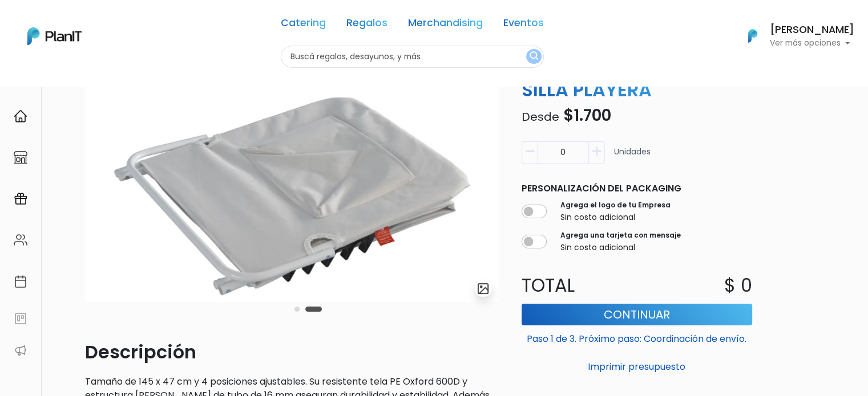 The height and width of the screenshot is (396, 868). What do you see at coordinates (811, 43) in the screenshot?
I see `p: Ver más opciones` at bounding box center [811, 43].